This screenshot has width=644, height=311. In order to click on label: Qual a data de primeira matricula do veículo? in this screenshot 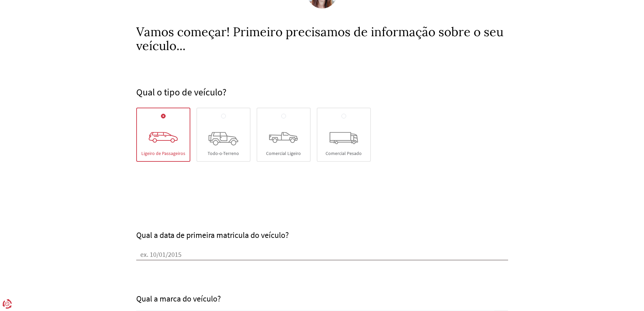, I will do `click(212, 235)`.